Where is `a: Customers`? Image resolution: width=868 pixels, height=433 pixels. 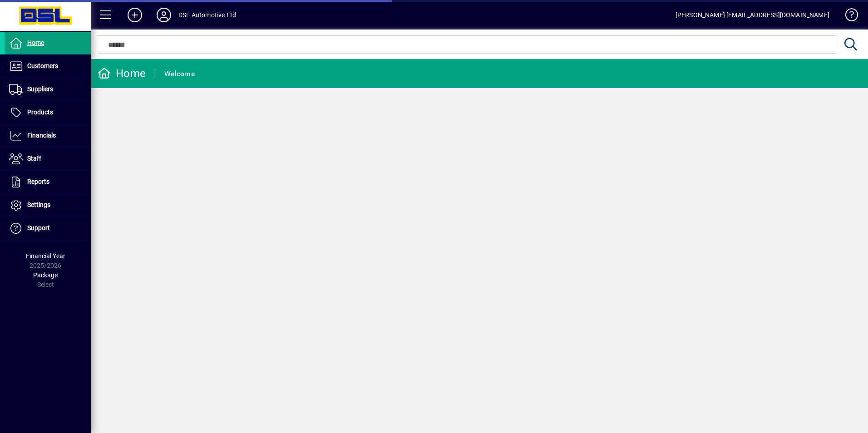
a: Customers is located at coordinates (48, 66).